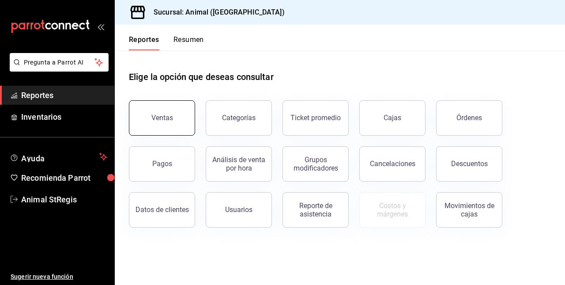 This screenshot has height=285, width=565. Describe the element at coordinates (239, 209) in the screenshot. I see `div: Usuarios` at that location.